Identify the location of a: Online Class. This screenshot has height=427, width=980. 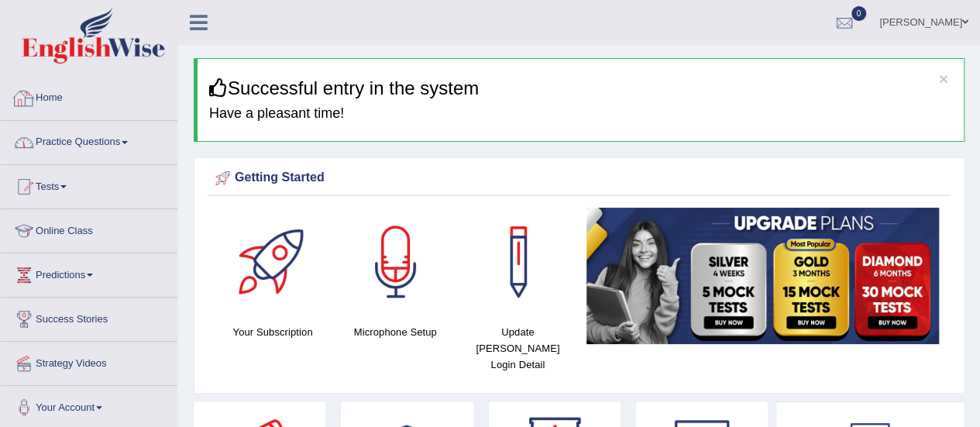
(89, 229).